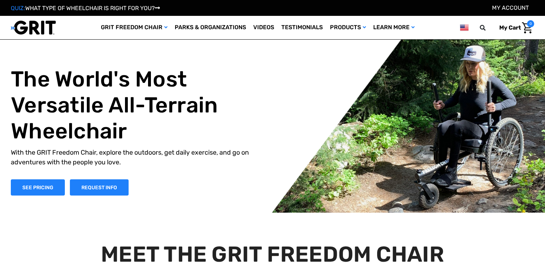 The image size is (545, 266). I want to click on a: Slide number 1, Request Information, so click(99, 187).